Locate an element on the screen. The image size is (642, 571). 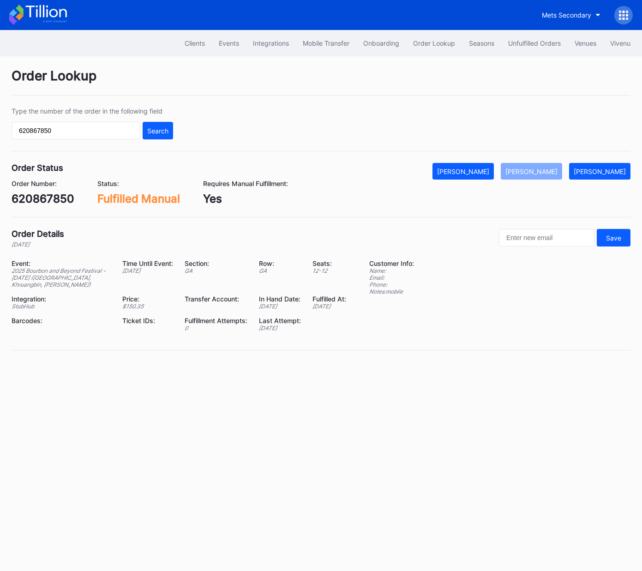
button: Onboarding is located at coordinates (381, 43).